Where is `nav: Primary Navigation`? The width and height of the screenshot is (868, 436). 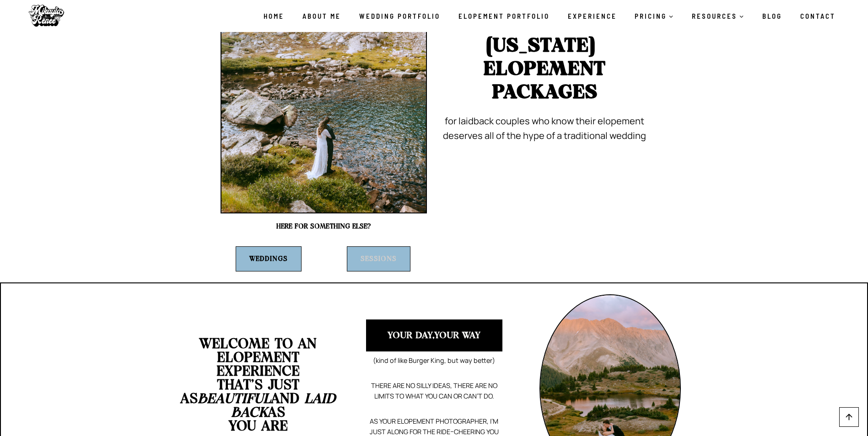 nav: Primary Navigation is located at coordinates (549, 16).